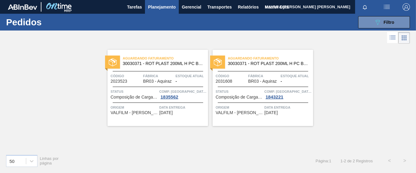  I want to click on div: 1843221, so click(275, 97).